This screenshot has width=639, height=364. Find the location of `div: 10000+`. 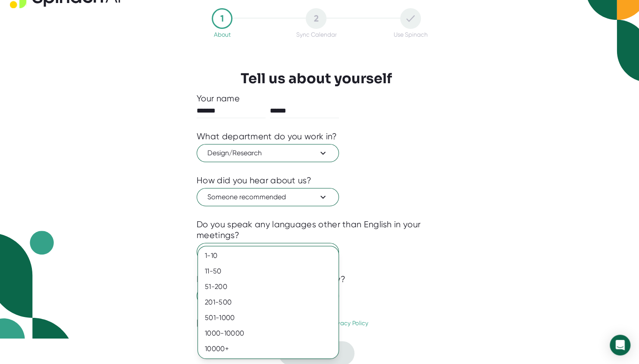

div: 10000+ is located at coordinates (268, 349).